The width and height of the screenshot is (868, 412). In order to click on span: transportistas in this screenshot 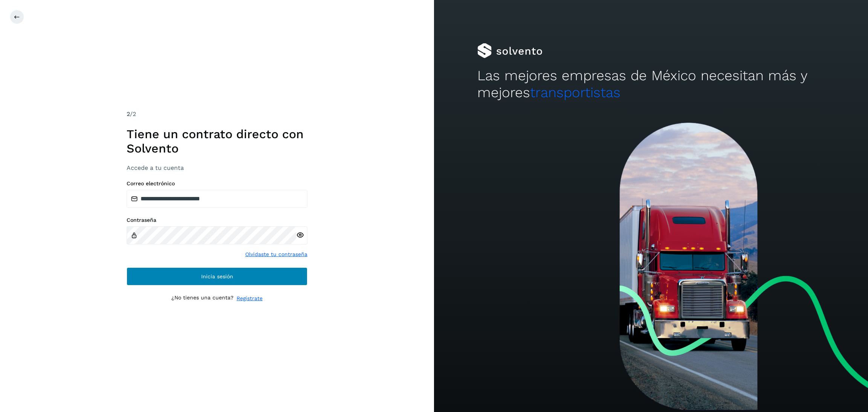, I will do `click(575, 92)`.